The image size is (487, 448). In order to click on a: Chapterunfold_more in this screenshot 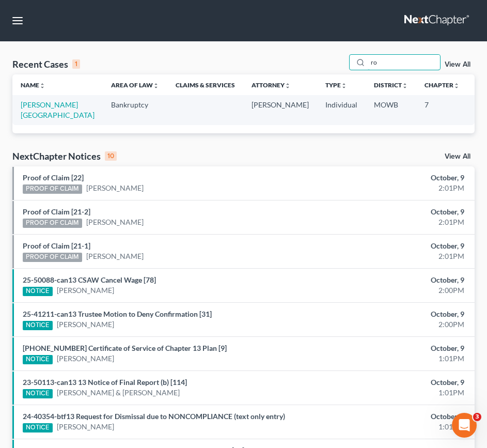, I will do `click(443, 85)`.